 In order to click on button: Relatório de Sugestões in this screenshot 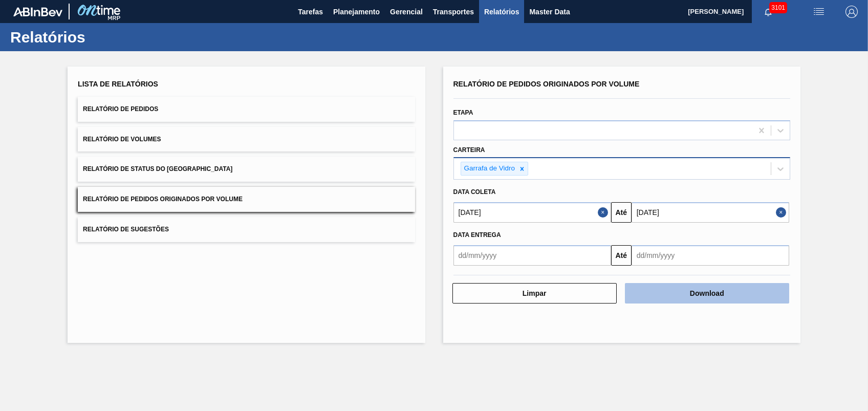, I will do `click(246, 230)`.